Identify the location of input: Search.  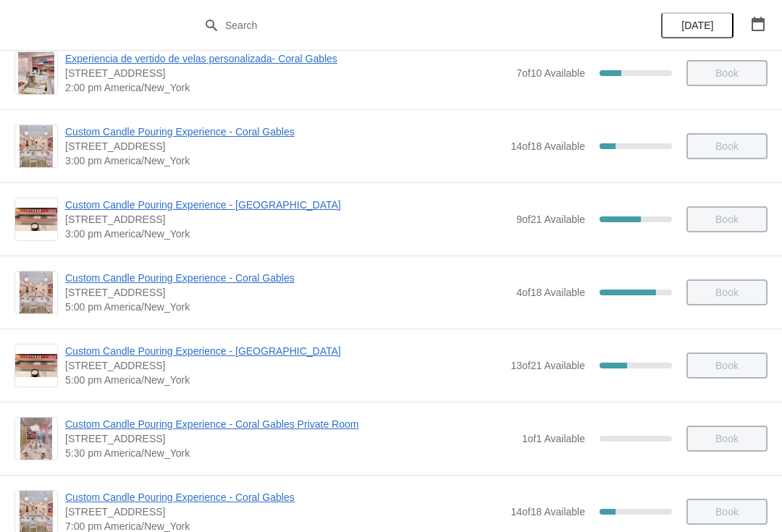
(406, 25).